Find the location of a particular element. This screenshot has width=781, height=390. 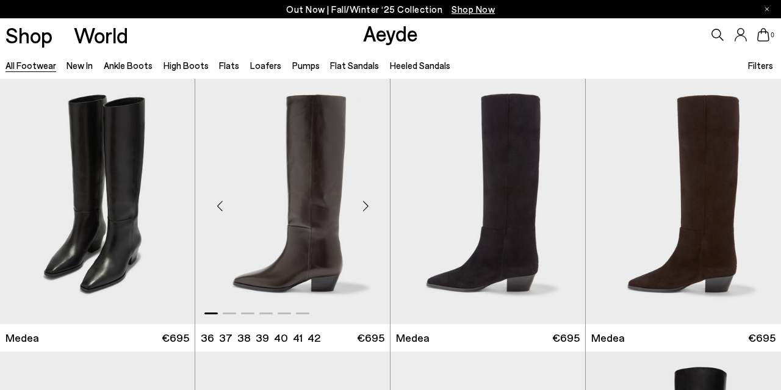

a: World is located at coordinates (101, 35).